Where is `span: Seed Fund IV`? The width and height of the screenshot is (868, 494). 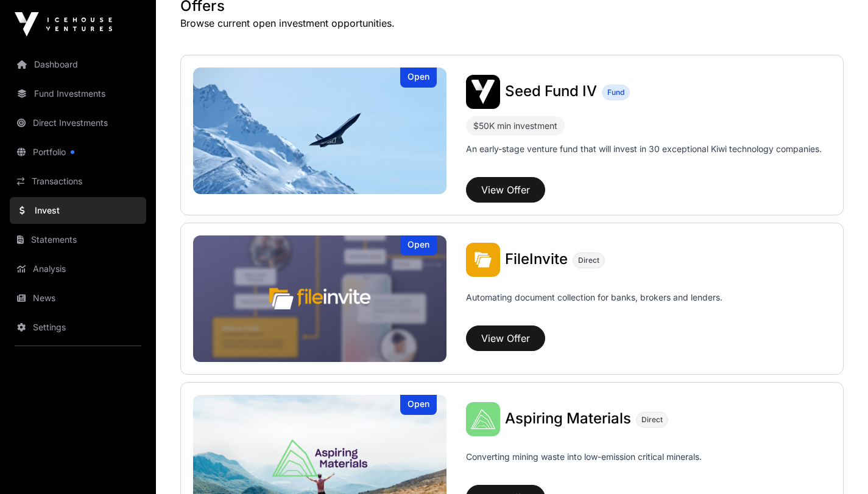
span: Seed Fund IV is located at coordinates (551, 90).